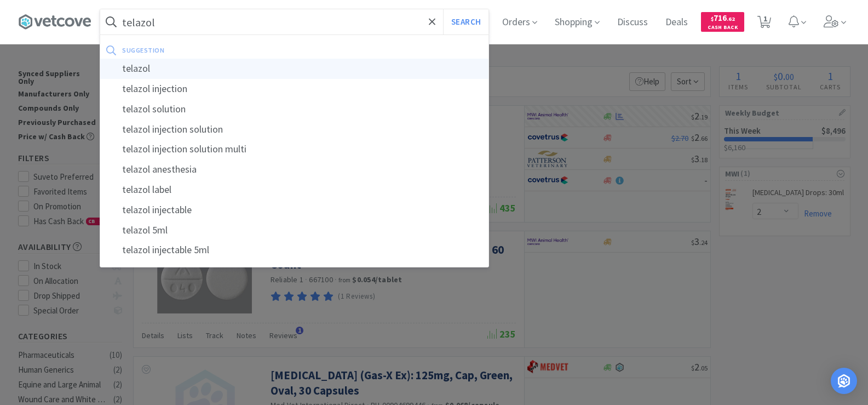 This screenshot has width=868, height=405. What do you see at coordinates (632, 22) in the screenshot?
I see `a: Discuss` at bounding box center [632, 22].